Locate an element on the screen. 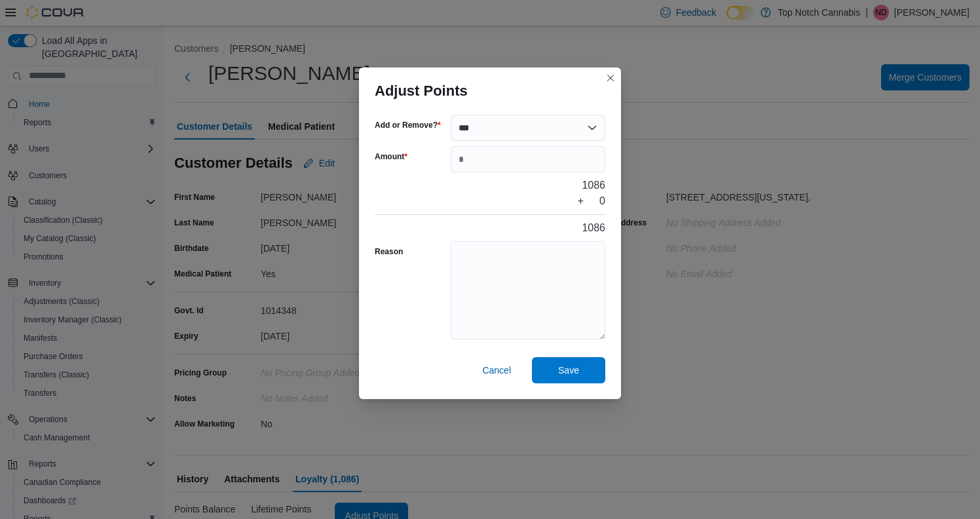  div: 0 is located at coordinates (602, 201).